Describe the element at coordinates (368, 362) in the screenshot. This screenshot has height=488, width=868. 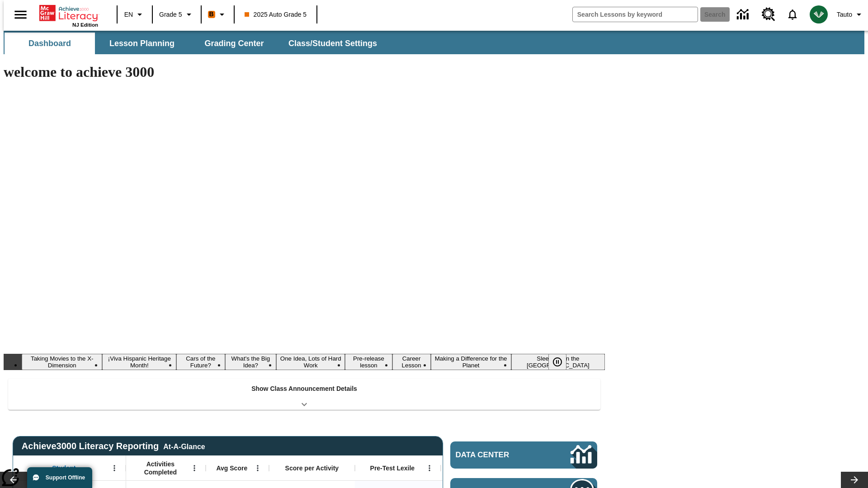
I see `button: Slide 6 Pre-release lesson` at that location.